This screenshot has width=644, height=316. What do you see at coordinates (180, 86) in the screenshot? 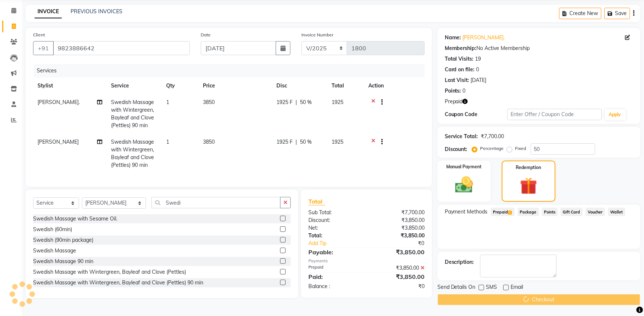
I see `th: Qty` at bounding box center [180, 86].